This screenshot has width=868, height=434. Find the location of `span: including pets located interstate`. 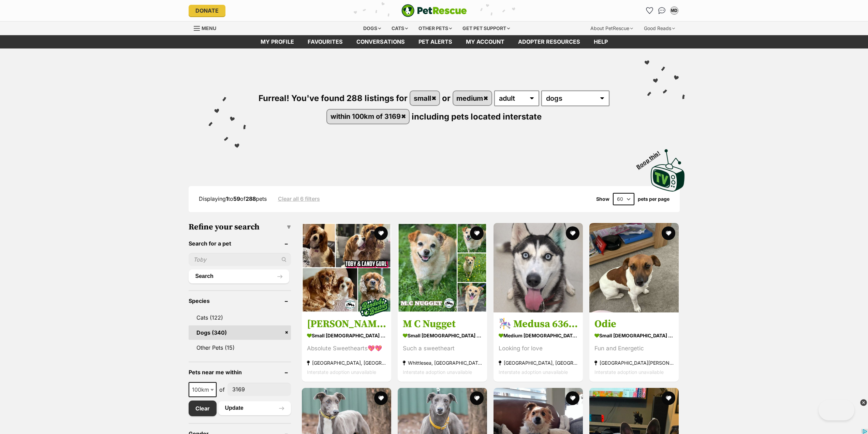

span: including pets located interstate is located at coordinates (477, 116).